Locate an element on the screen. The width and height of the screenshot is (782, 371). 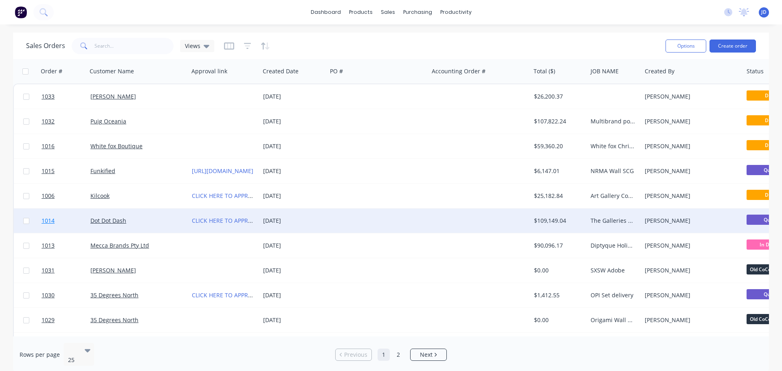
a: 1013 is located at coordinates (66, 246).